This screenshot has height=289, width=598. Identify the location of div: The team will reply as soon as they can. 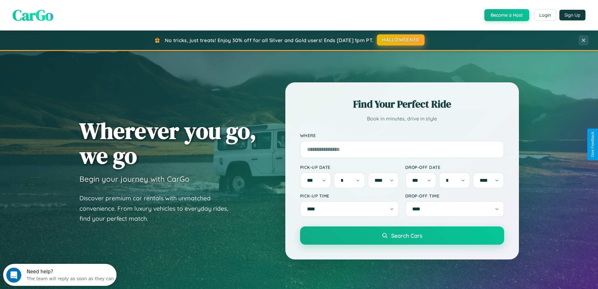
(67, 14).